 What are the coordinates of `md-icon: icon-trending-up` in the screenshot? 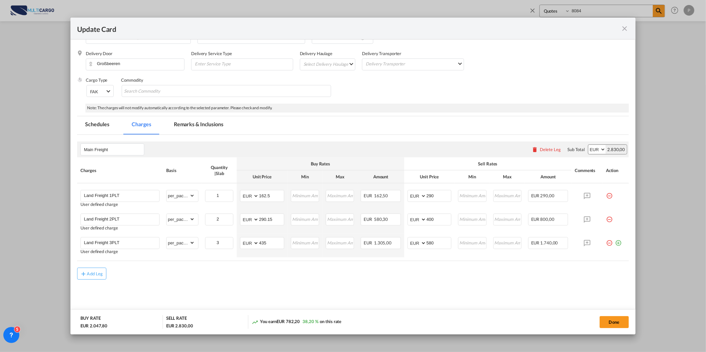 It's located at (255, 322).